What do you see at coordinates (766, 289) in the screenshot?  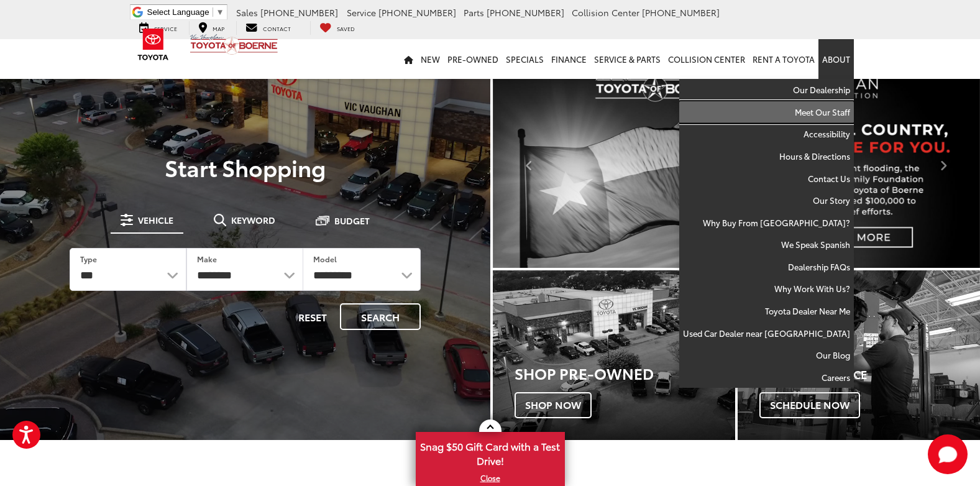 I see `a: Why Work With Us?` at bounding box center [766, 289].